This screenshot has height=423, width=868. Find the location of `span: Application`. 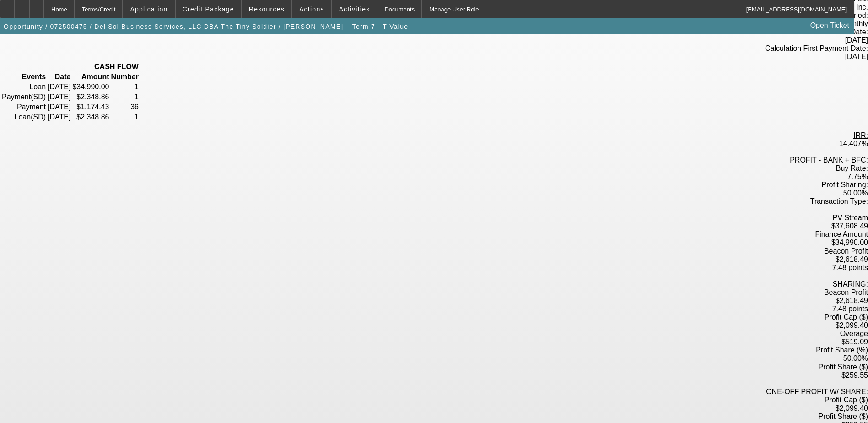

span: Application is located at coordinates (148, 9).